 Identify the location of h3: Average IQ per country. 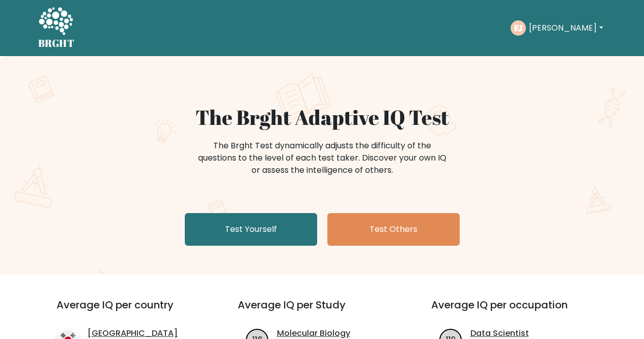
(129, 311).